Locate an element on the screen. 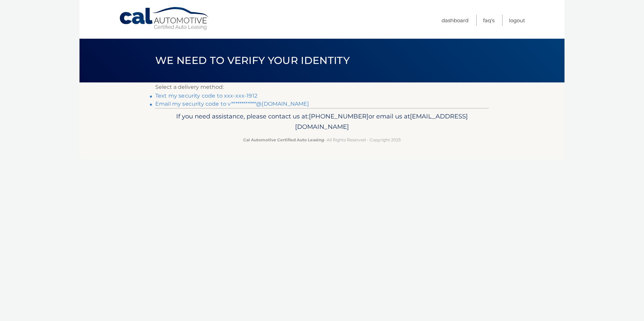  a: Cal Automotive is located at coordinates (164, 18).